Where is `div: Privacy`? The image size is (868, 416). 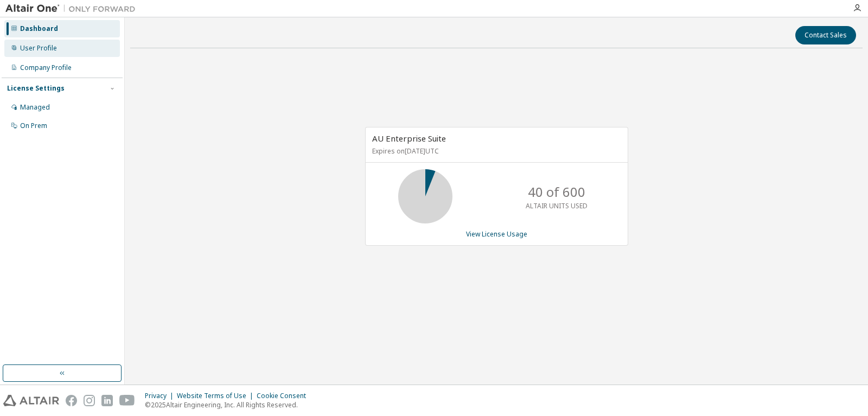 div: Privacy is located at coordinates (160, 396).